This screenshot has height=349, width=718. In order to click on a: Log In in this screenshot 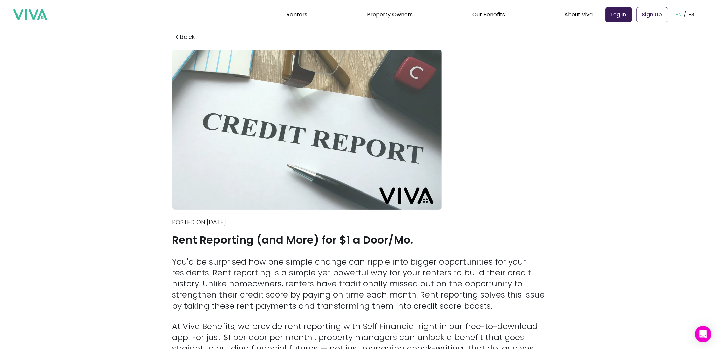, I will do `click(619, 14)`.